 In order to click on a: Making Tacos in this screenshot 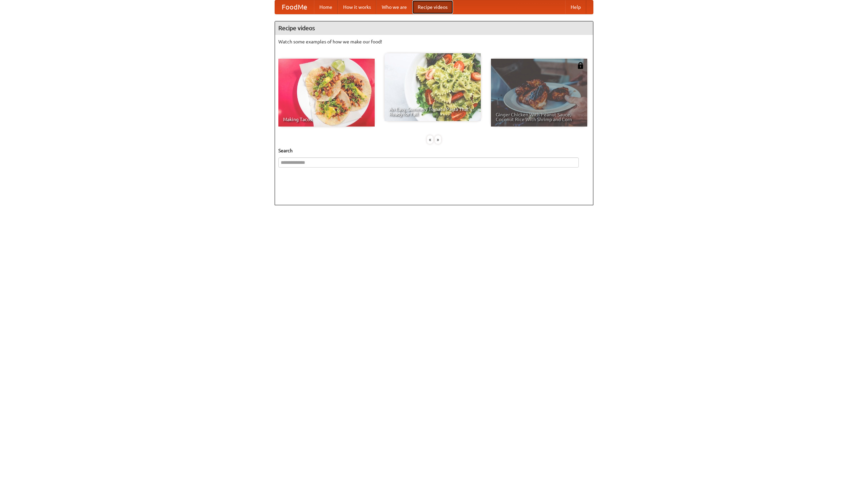, I will do `click(327, 92)`.